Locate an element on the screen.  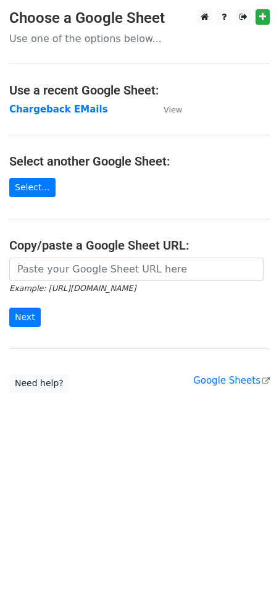
strong: Chargeback EMails is located at coordinates (59, 109).